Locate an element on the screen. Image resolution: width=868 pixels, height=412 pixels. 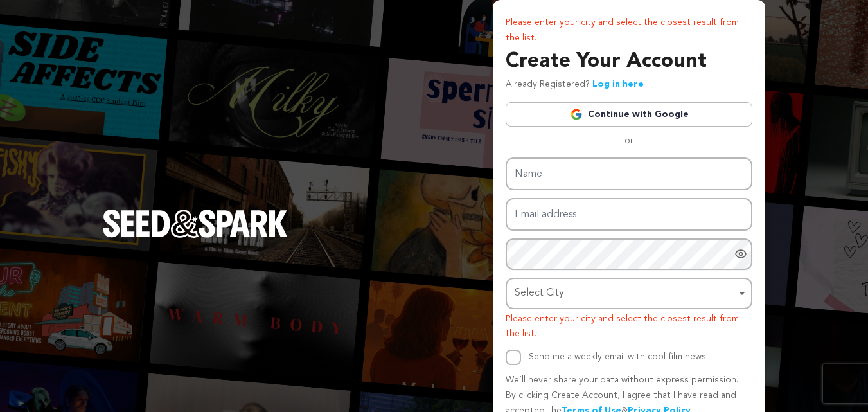
a: Seed&Spark Homepage is located at coordinates (196, 236).